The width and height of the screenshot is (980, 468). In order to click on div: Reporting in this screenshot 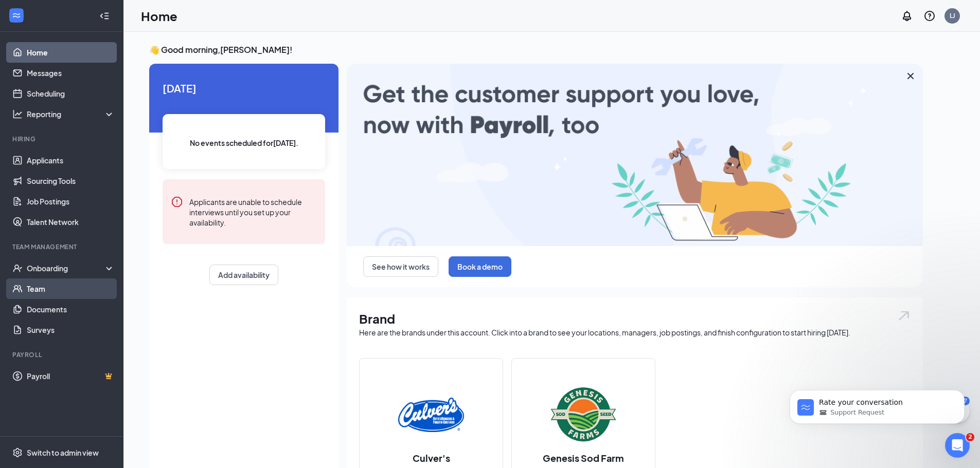, I will do `click(71, 114)`.